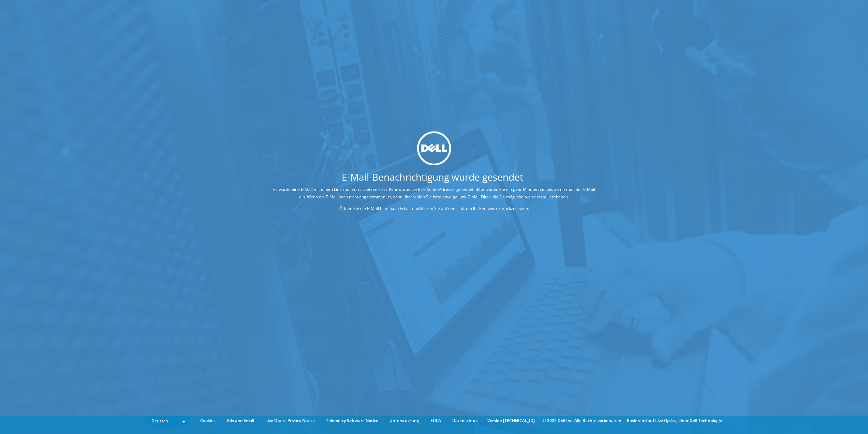 This screenshot has width=868, height=434. Describe the element at coordinates (240, 421) in the screenshot. I see `a: Ads and Email` at that location.